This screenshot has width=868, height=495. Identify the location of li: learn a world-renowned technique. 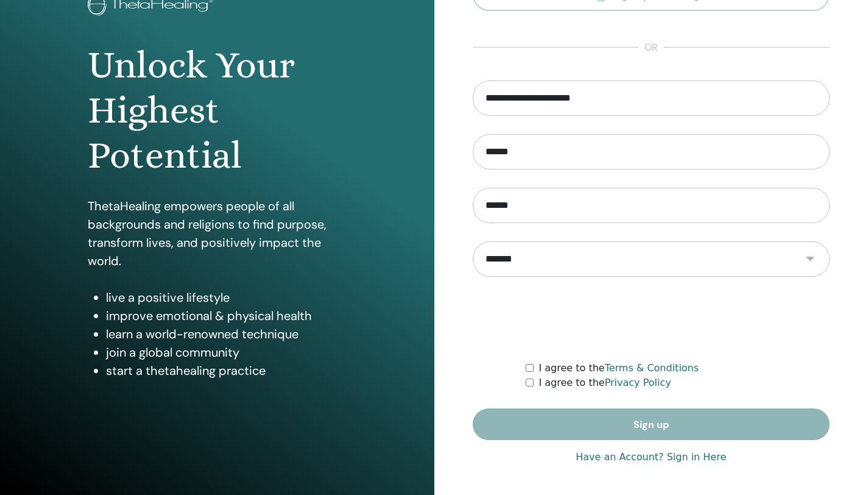
(226, 334).